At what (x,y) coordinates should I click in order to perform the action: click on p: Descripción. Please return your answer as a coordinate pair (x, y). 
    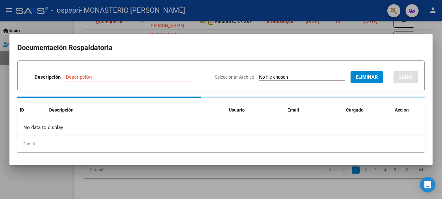
    Looking at the image, I should click on (47, 77).